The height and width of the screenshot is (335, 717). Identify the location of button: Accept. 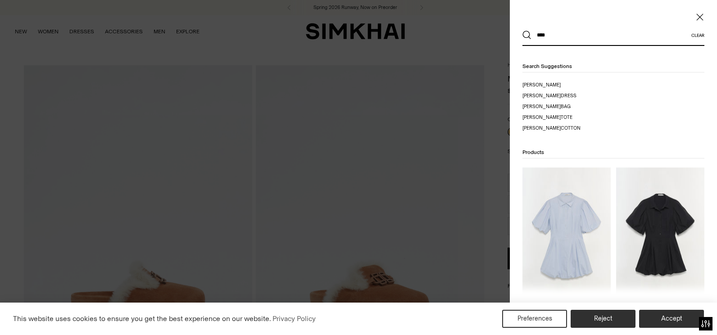
(671, 319).